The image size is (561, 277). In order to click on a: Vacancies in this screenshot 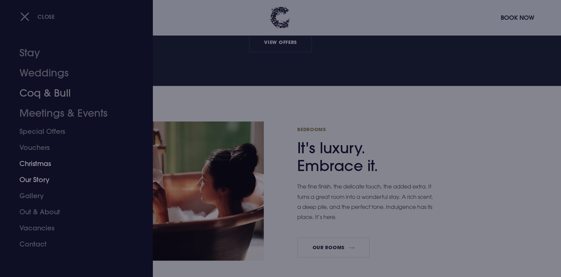, I will do `click(72, 228)`.